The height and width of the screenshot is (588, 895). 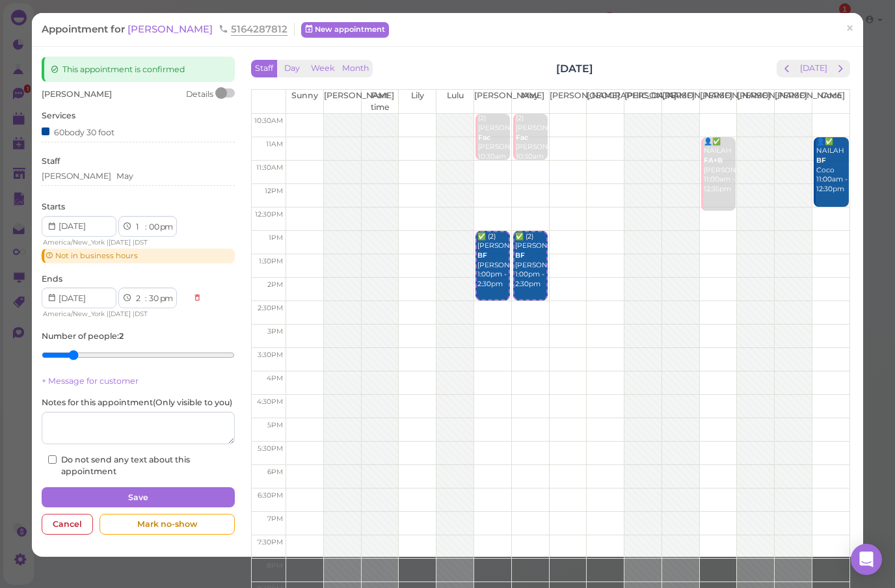 What do you see at coordinates (275, 144) in the screenshot?
I see `span: 11am` at bounding box center [275, 144].